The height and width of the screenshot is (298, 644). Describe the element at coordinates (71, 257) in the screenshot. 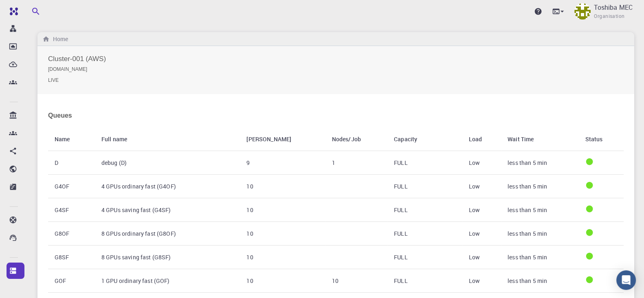

I see `th: G8SF` at that location.